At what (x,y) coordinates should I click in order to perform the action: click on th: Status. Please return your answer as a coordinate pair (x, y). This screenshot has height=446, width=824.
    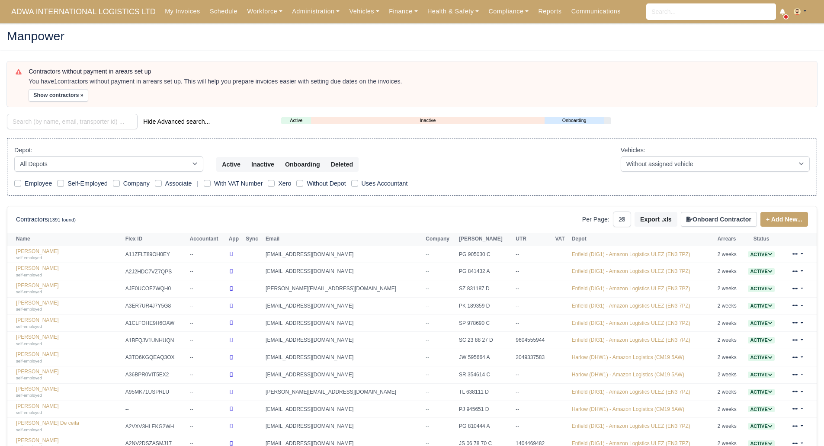
    Looking at the image, I should click on (761, 239).